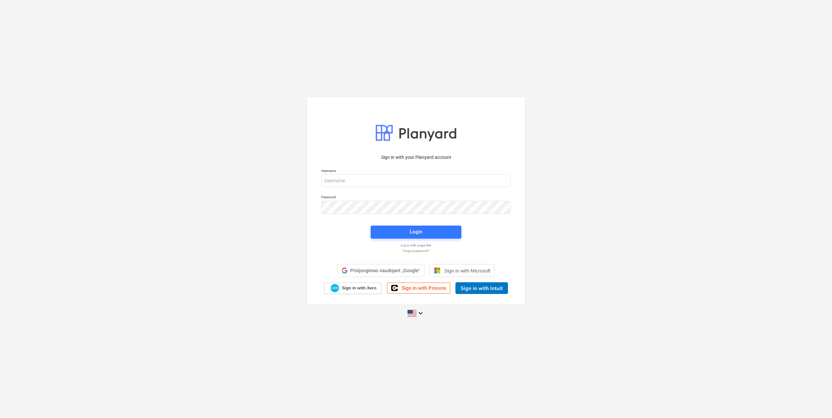  What do you see at coordinates (416, 171) in the screenshot?
I see `p: Username` at bounding box center [416, 171].